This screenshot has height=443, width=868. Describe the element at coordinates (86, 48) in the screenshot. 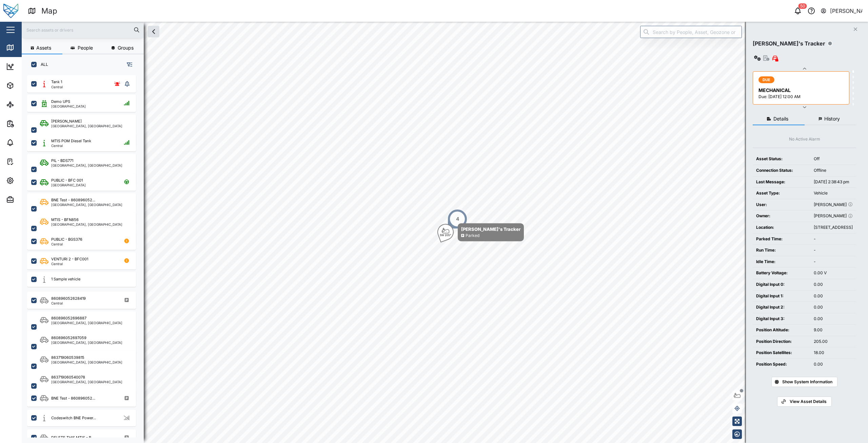

I see `span: People` at that location.